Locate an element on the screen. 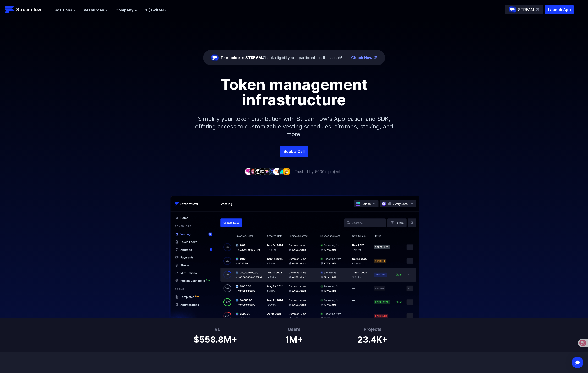 This screenshot has width=588, height=373. h3: TVL is located at coordinates (215, 330).